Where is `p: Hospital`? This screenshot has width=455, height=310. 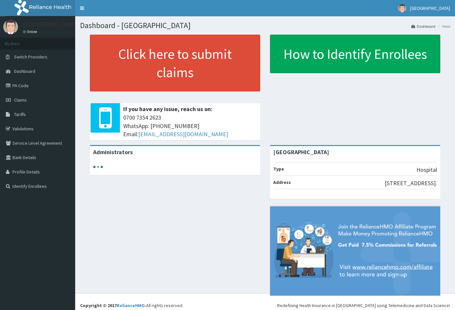 p: Hospital is located at coordinates (427, 170).